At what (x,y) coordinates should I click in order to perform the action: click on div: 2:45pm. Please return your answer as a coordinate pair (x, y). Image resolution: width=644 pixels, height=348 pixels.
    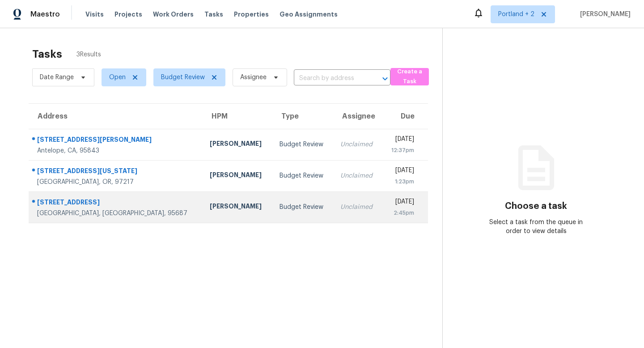
    Looking at the image, I should click on (402, 213).